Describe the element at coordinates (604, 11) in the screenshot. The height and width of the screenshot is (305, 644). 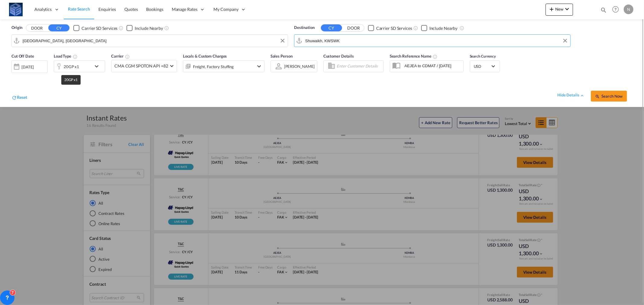
I see `div: icon-magnify` at that location.